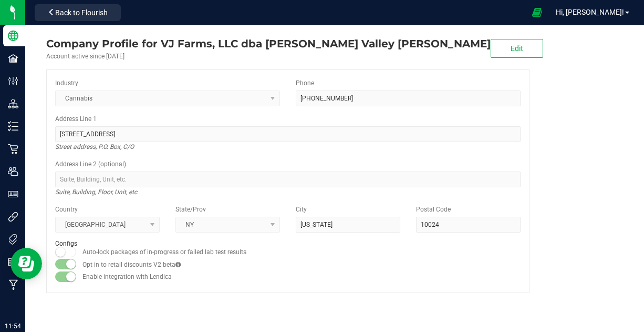  I want to click on i: Street address, P.O. Box, C/O, so click(95, 147).